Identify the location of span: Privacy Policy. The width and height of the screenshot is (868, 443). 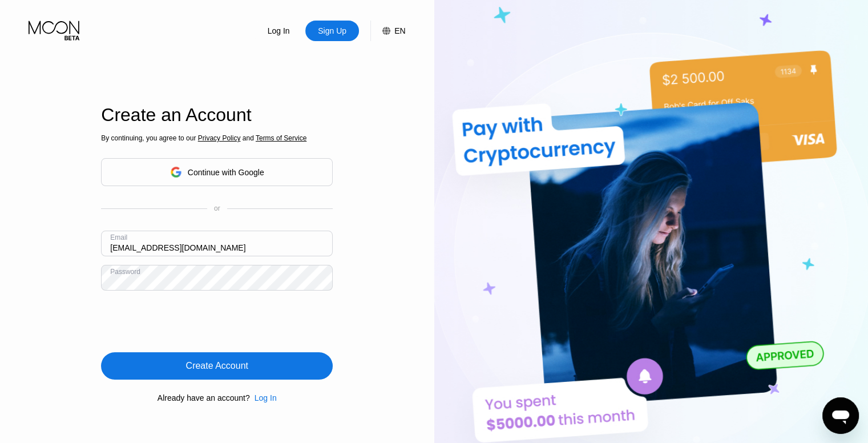
(219, 138).